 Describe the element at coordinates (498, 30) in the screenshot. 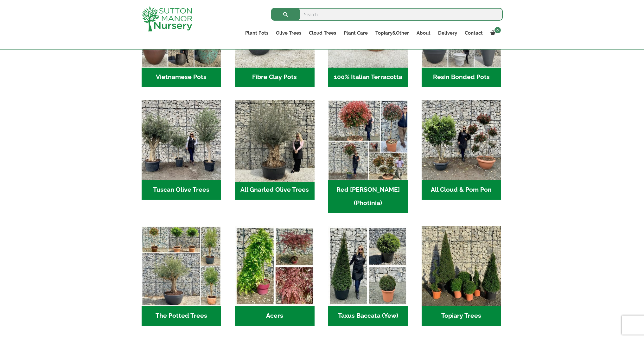

I see `span: 0` at that location.